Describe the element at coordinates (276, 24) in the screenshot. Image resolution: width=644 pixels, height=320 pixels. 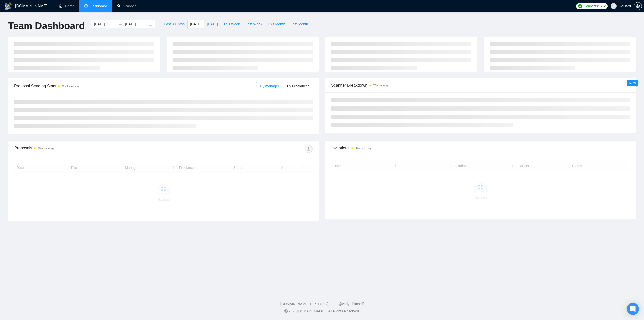
I see `button: This Month` at that location.